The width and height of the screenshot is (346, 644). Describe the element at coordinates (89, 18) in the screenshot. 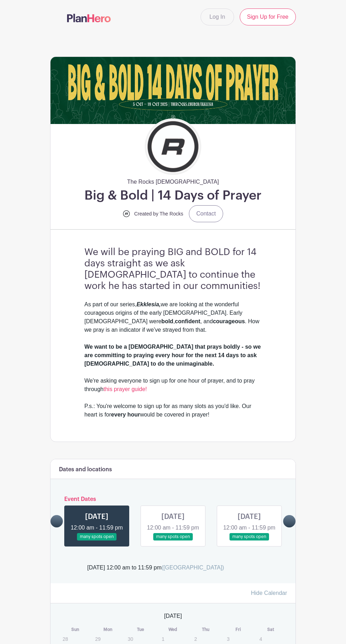

I see `img: logo-507f7623f17ff9eddc593b1ce0a138ce2505c220e1c5a4e2b4648c50719b7d32.svg` at that location.